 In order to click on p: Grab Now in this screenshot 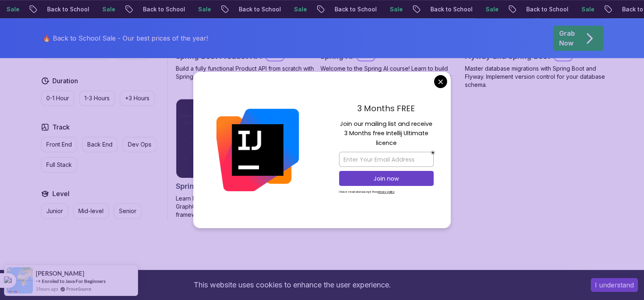, I will do `click(567, 38)`.